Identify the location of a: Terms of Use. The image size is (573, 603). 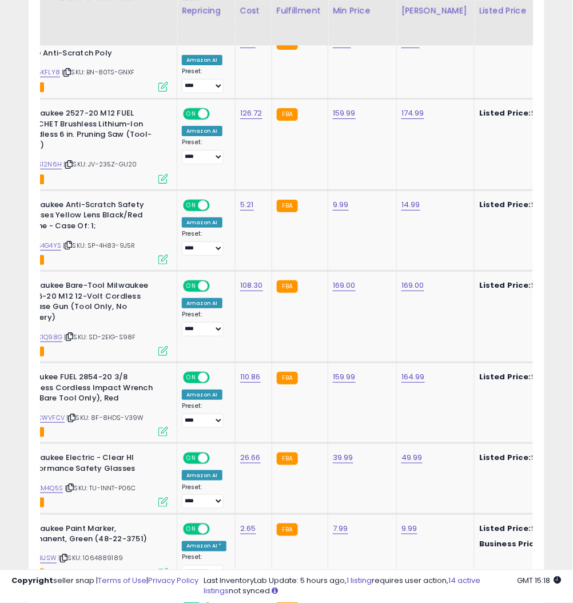
(122, 581).